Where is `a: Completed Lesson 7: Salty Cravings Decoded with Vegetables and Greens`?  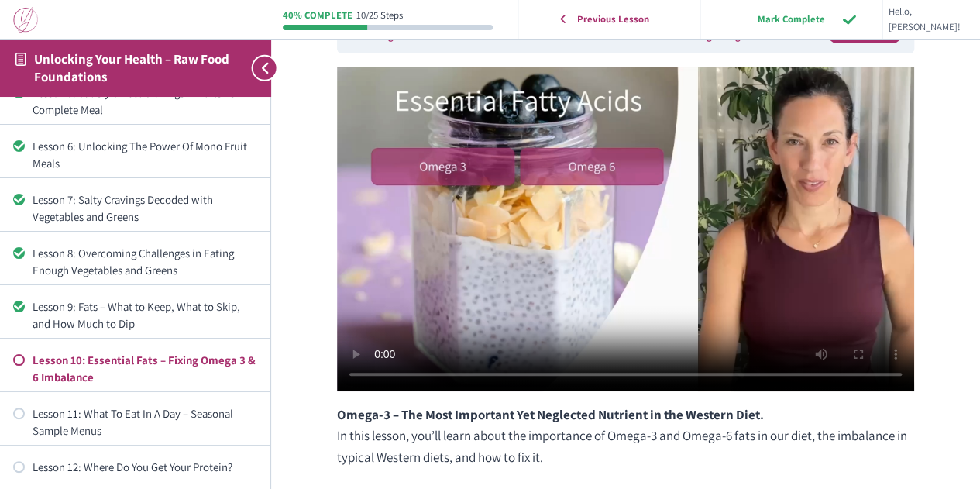 a: Completed Lesson 7: Salty Cravings Decoded with Vegetables and Greens is located at coordinates (135, 208).